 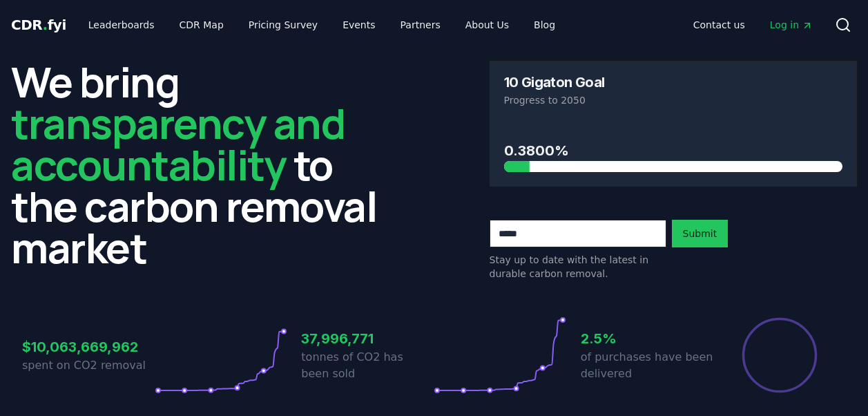 I want to click on button: Submit, so click(x=701, y=234).